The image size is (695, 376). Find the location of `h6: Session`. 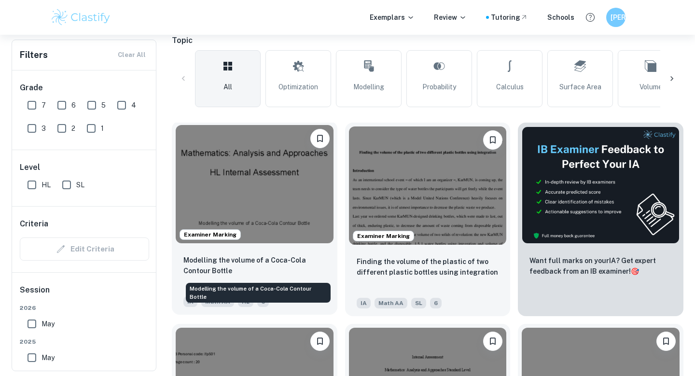

h6: Session is located at coordinates (84, 294).